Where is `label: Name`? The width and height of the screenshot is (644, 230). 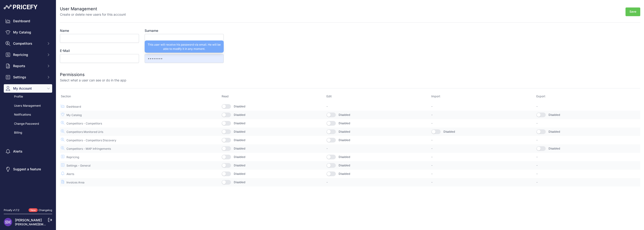
label: Name is located at coordinates (99, 31).